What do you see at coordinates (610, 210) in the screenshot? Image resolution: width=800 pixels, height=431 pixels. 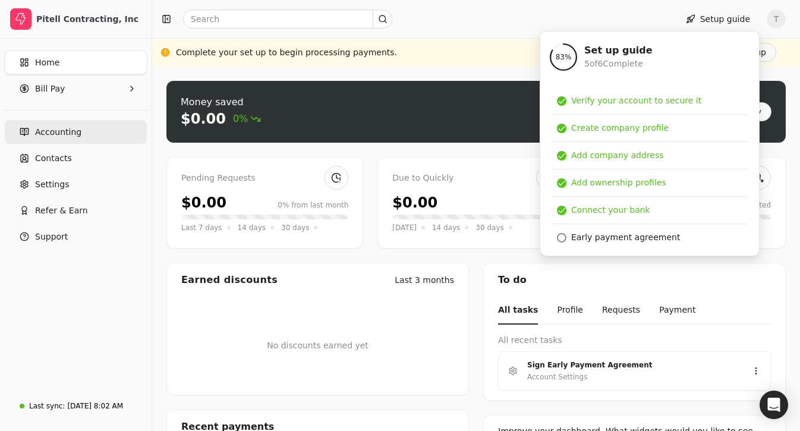 I see `div: Connect your bank` at bounding box center [610, 210].